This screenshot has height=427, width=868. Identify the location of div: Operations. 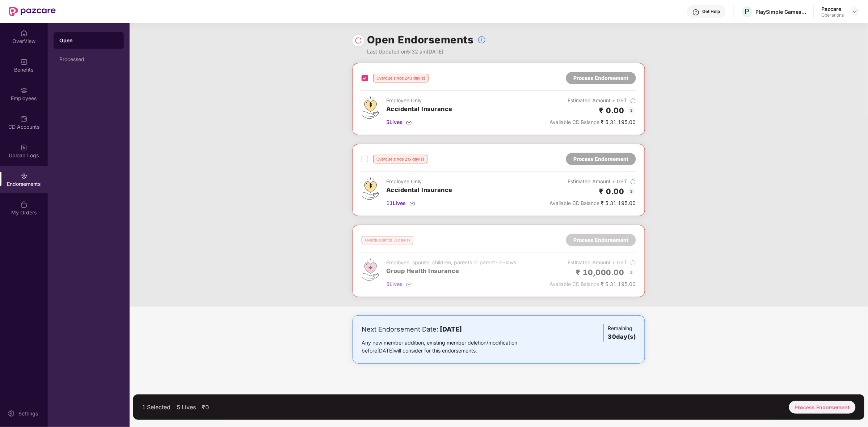
(833, 15).